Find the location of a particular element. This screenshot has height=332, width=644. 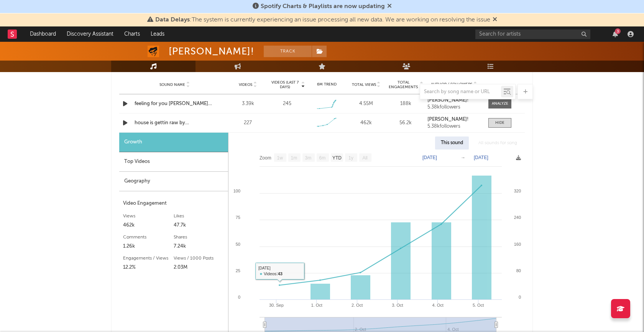

div: Geography is located at coordinates (174, 181).